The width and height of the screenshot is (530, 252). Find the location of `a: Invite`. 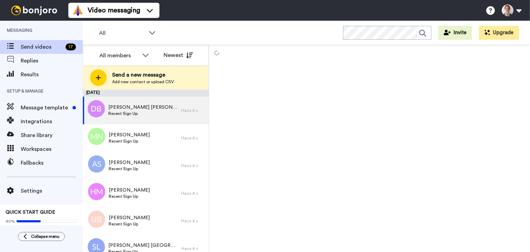

a: Invite is located at coordinates (455, 33).